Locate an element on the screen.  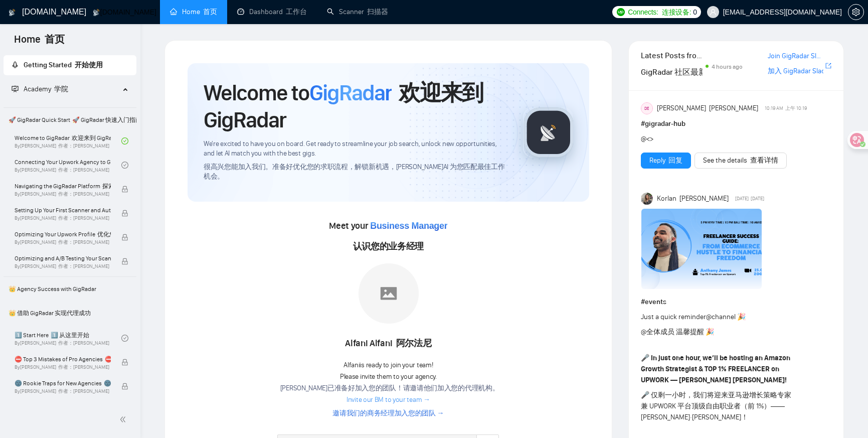
span: GigRadar is located at coordinates (351, 93).